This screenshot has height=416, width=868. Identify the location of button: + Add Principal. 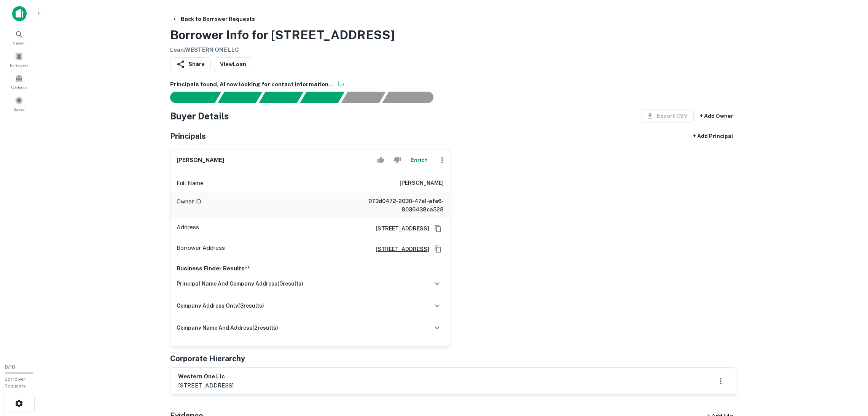
(713, 136).